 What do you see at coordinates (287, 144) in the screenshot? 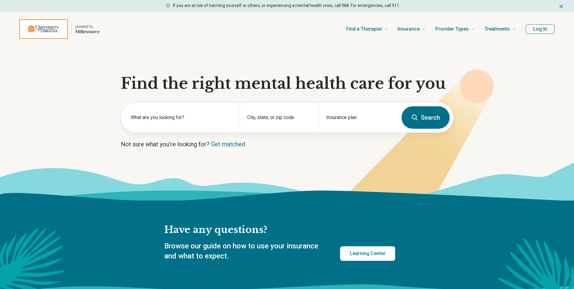
I see `p: Not sure what you’re looking for?` at bounding box center [287, 144].